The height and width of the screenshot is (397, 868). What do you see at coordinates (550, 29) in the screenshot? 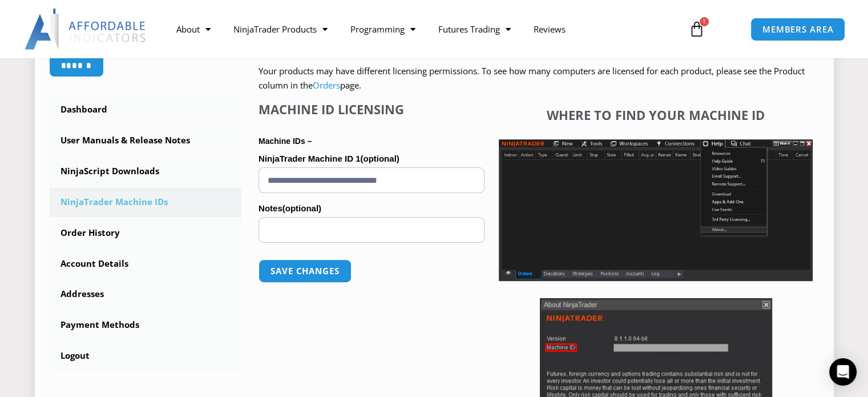
I see `a: Reviews` at bounding box center [550, 29].